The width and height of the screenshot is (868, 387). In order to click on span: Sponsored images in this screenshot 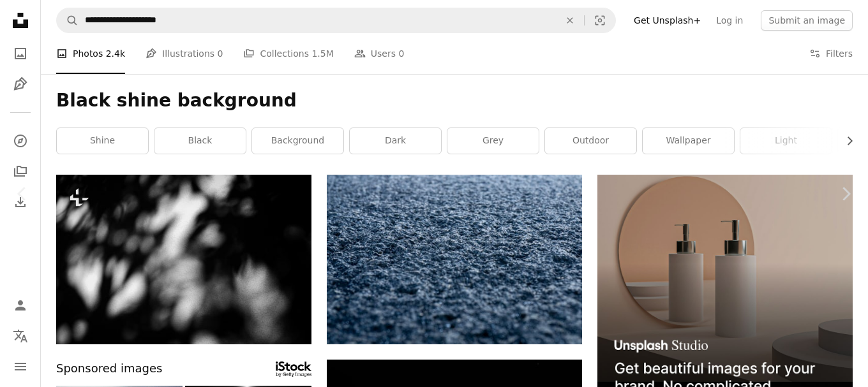, I will do `click(109, 369)`.